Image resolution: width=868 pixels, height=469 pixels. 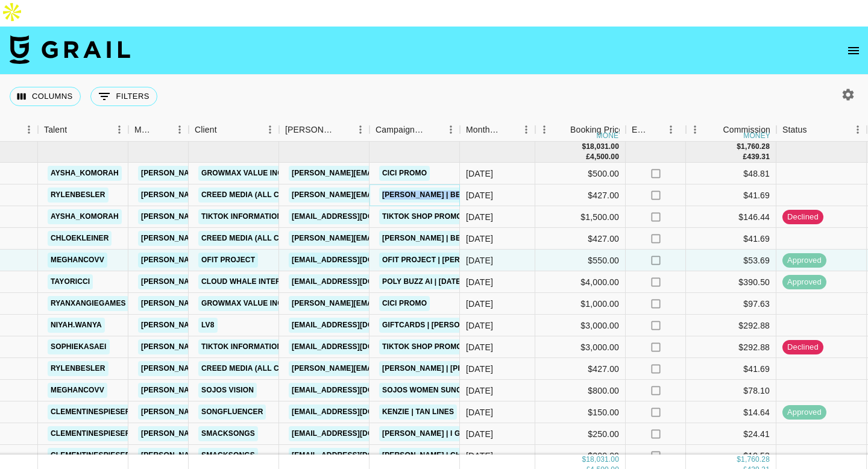 What do you see at coordinates (795, 129) in the screenshot?
I see `div: Status` at bounding box center [795, 129].